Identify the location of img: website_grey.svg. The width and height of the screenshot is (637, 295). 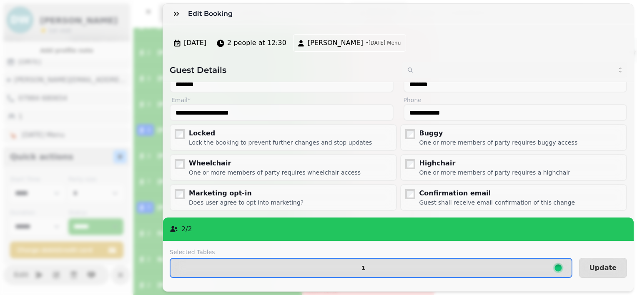
(17, 25).